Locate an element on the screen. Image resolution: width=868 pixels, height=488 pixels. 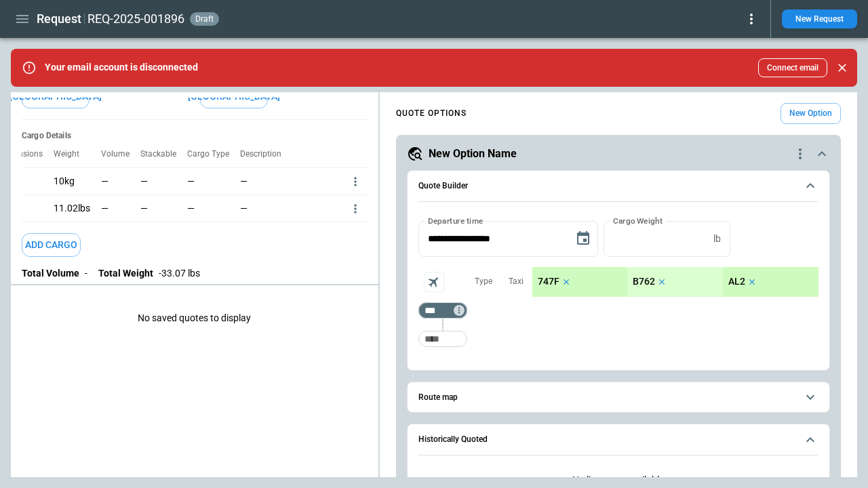
button: Route map is located at coordinates (618, 397).